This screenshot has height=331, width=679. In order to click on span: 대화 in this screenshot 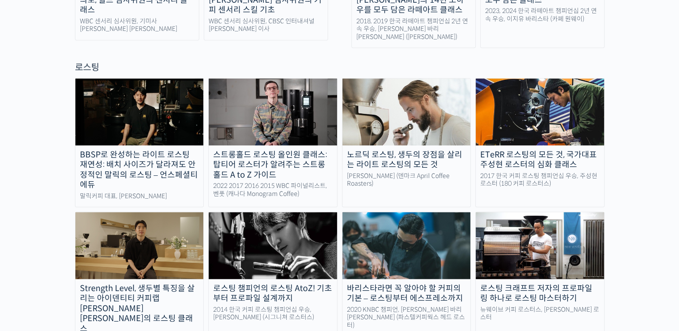, I will do `click(88, 274)`.